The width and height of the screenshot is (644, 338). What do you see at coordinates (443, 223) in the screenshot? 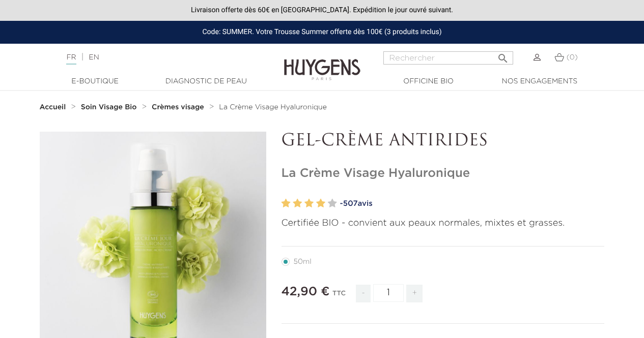
I see `p: Certifiée BIO - convient aux peaux normales, mixtes et grasses.` at bounding box center [443, 223].